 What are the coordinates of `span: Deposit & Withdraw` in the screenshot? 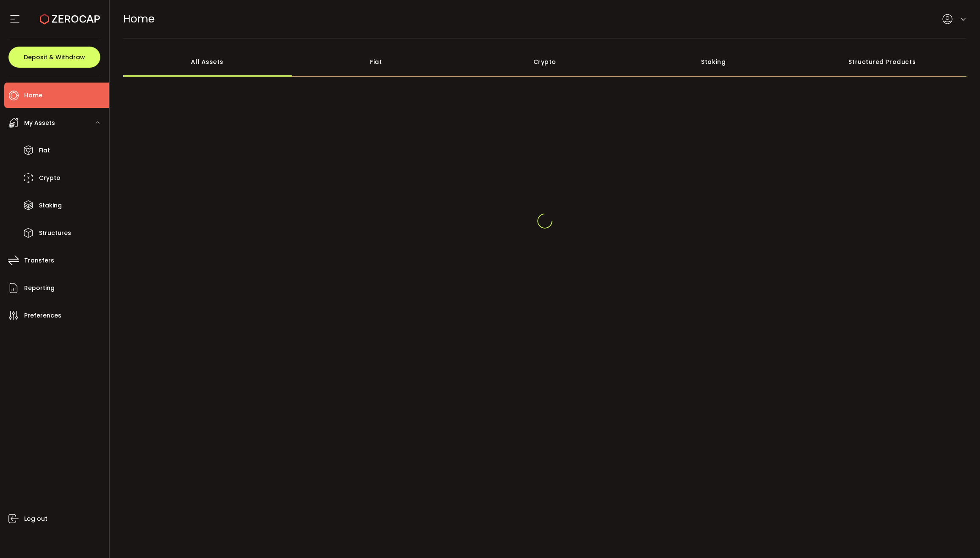 It's located at (54, 57).